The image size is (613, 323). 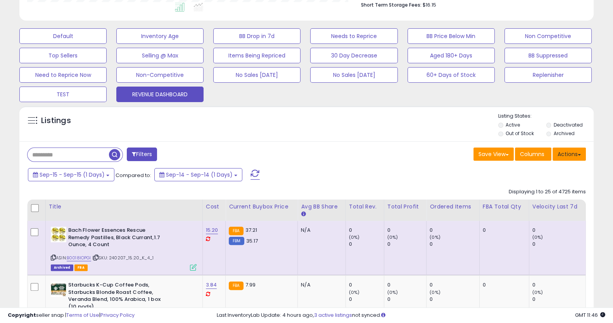 What do you see at coordinates (564, 133) in the screenshot?
I see `label: Archived` at bounding box center [564, 133].